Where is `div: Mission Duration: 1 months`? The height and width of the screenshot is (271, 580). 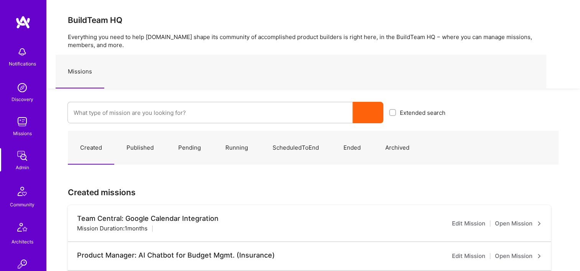
div: Mission Duration: 1 months is located at coordinates (112, 229).